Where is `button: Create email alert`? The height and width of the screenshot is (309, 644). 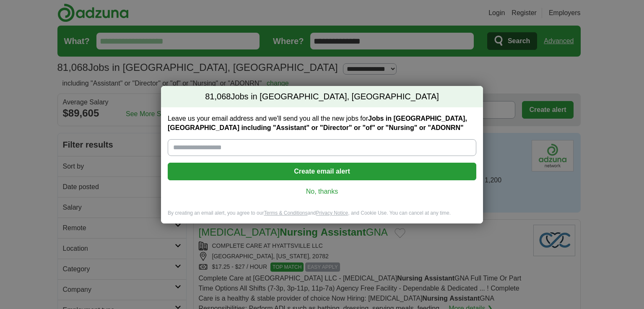 button: Create email alert is located at coordinates (322, 172).